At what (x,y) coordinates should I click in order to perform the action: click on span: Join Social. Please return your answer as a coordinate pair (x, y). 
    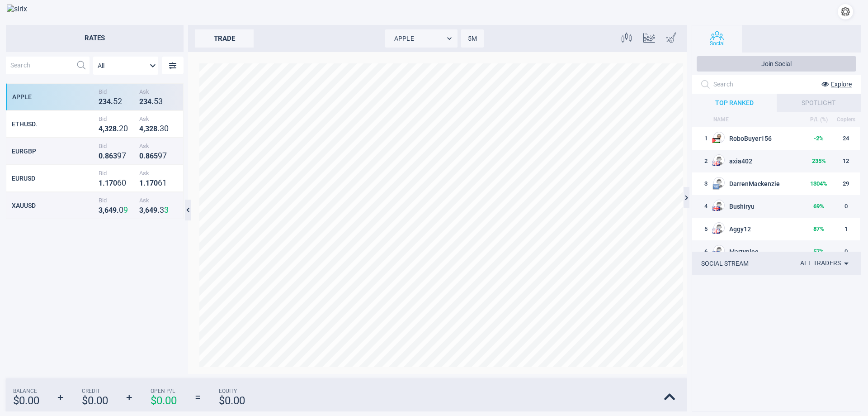
    Looking at the image, I should click on (776, 64).